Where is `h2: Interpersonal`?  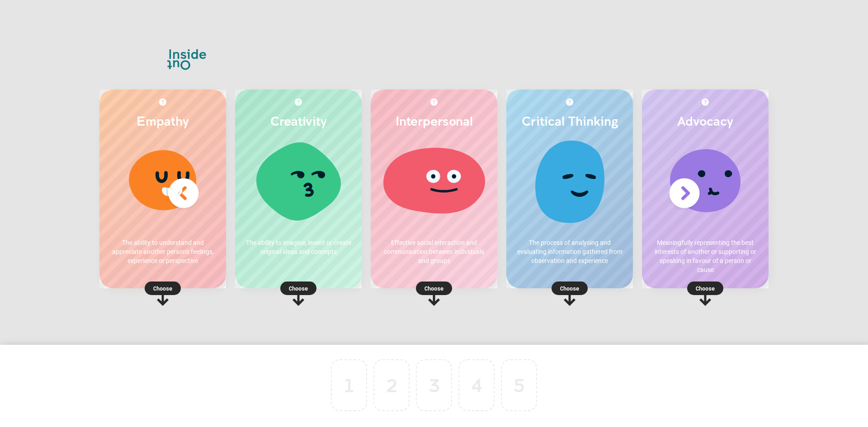
h2: Interpersonal is located at coordinates (434, 120).